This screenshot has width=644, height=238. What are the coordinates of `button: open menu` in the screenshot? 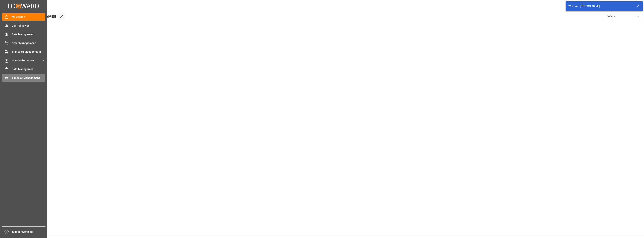 It's located at (623, 17).